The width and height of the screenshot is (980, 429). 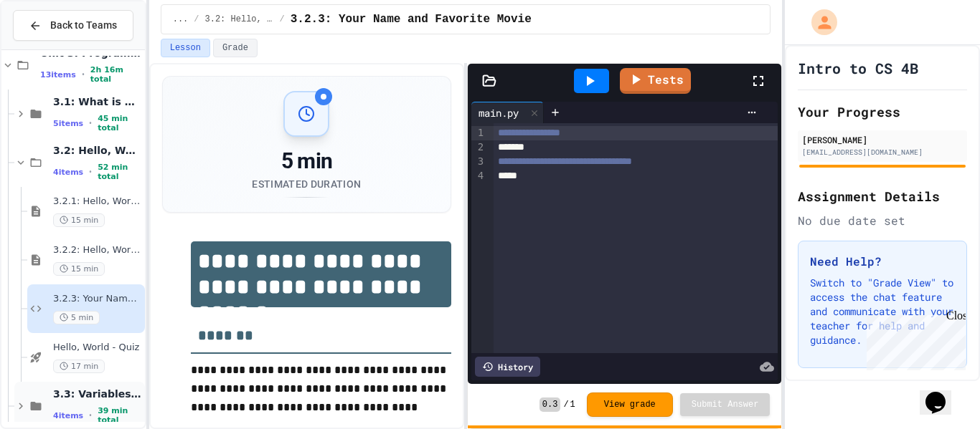 What do you see at coordinates (53, 48) in the screenshot?
I see `div: Chat with us now!Close` at bounding box center [53, 48].